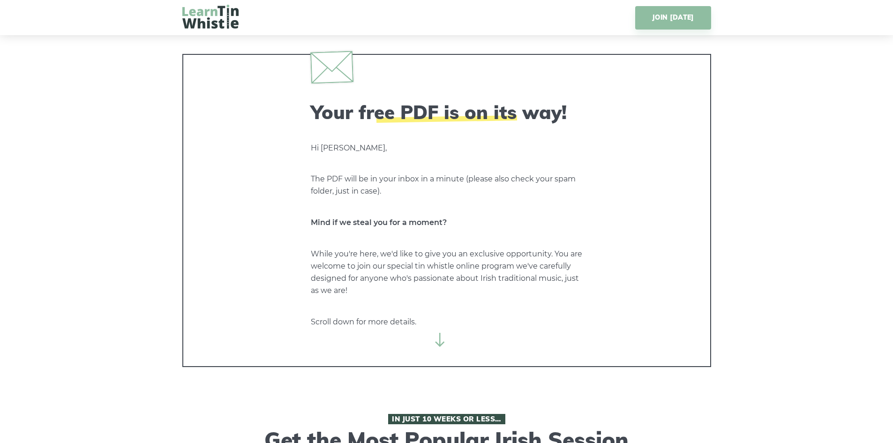 Image resolution: width=893 pixels, height=443 pixels. I want to click on p: Scroll down for more details., so click(447, 322).